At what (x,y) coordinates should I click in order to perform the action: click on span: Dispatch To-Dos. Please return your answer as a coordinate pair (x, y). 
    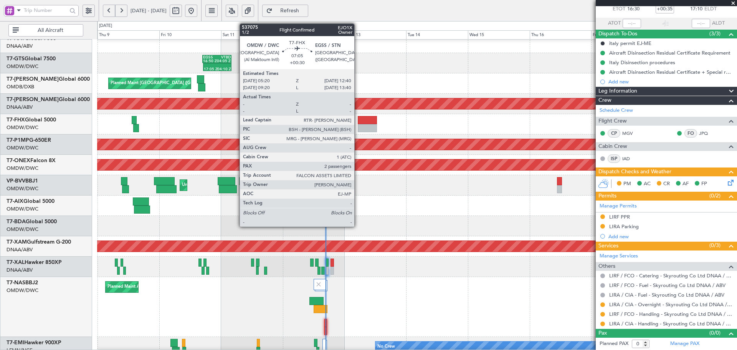
    Looking at the image, I should click on (617, 34).